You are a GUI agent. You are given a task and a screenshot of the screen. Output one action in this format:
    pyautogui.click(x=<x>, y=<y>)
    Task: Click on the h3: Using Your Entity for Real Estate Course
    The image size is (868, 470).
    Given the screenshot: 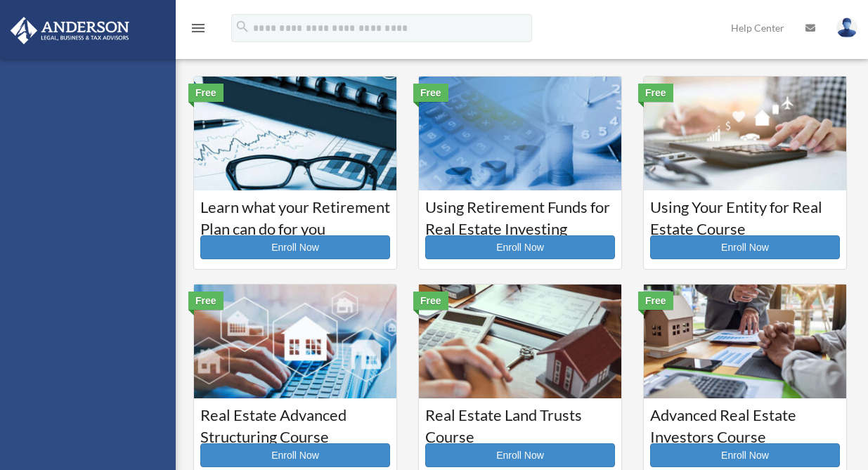 What is the action you would take?
    pyautogui.click(x=745, y=214)
    